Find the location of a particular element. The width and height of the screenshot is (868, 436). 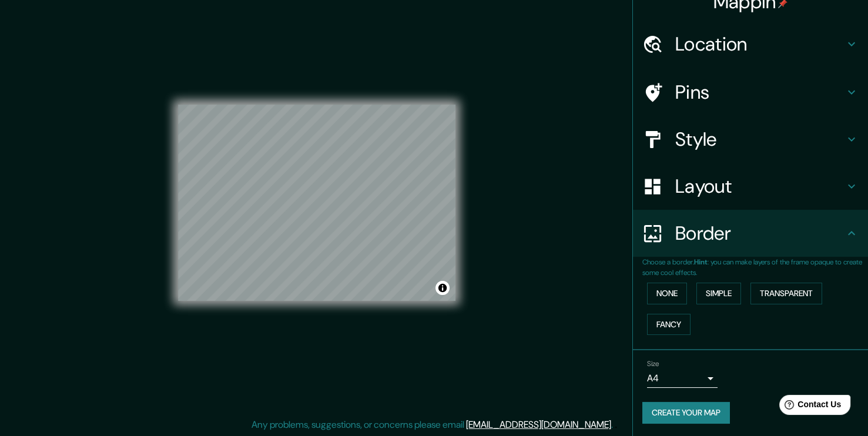

h4: Location is located at coordinates (760, 44).